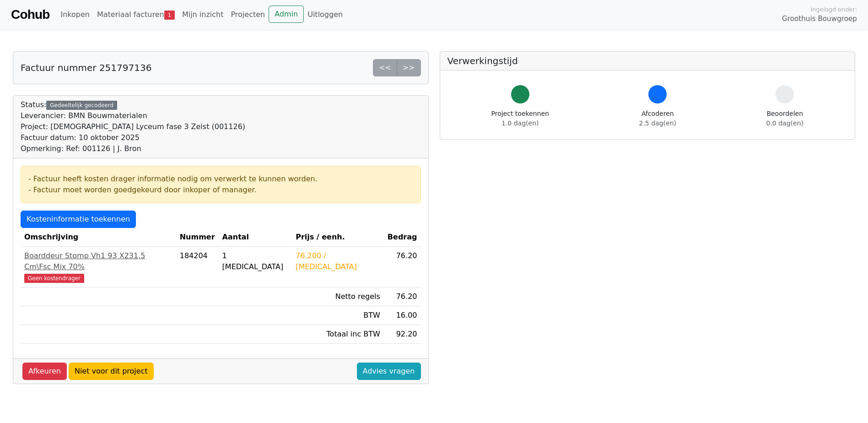 Image resolution: width=868 pixels, height=423 pixels. Describe the element at coordinates (819, 18) in the screenshot. I see `span: Groothuis Bouwgroep` at that location.